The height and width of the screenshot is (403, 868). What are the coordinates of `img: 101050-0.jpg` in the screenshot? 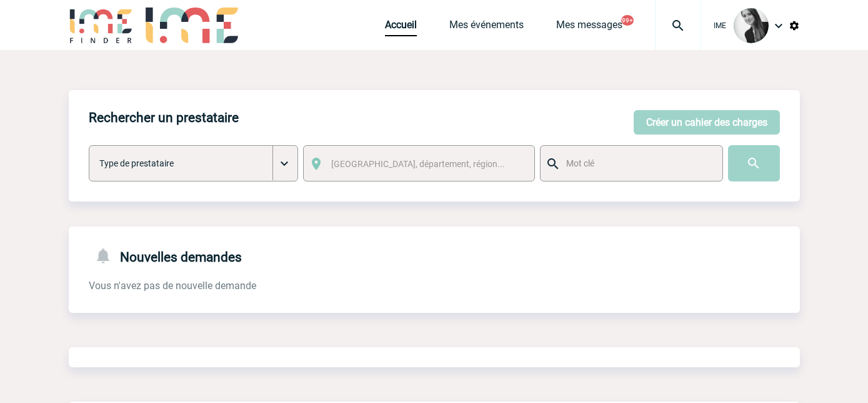 It's located at (751, 26).